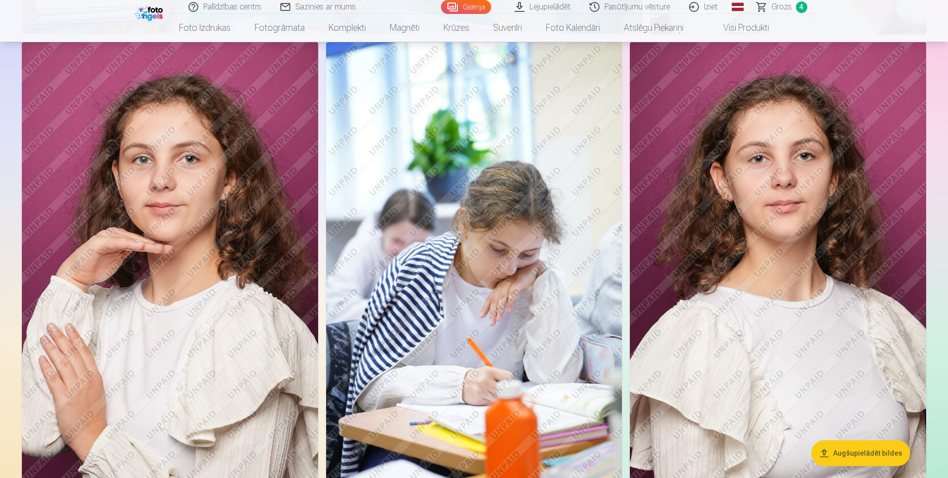  I want to click on button: Augšupielādēt bildes, so click(861, 454).